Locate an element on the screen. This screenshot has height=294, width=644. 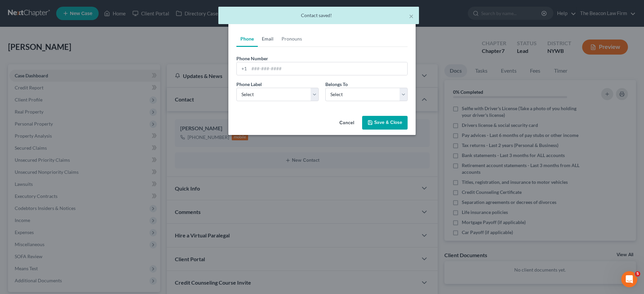
button: Save & Close is located at coordinates (385, 123).